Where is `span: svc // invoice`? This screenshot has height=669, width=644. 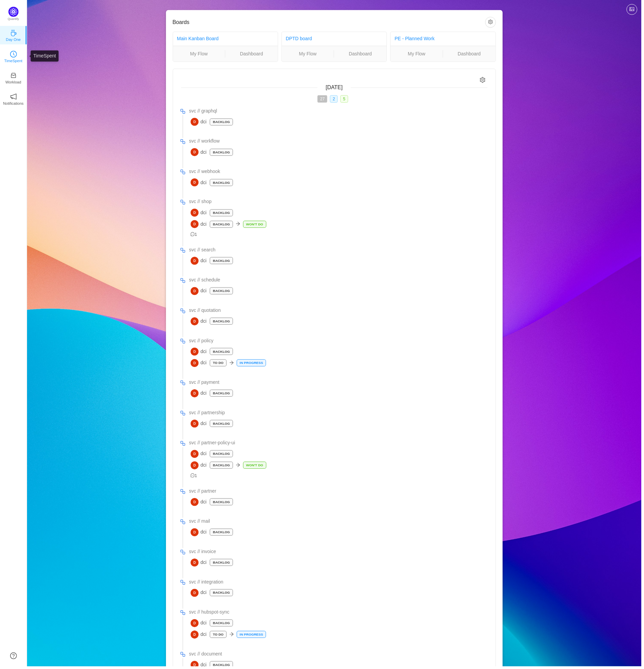
span: svc // invoice is located at coordinates (204, 554).